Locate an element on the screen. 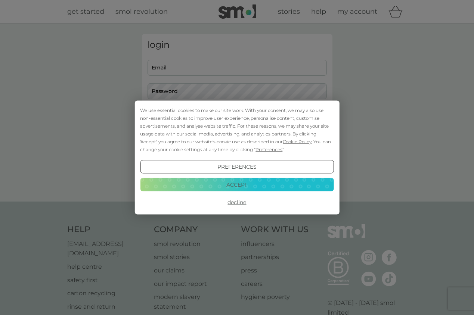 The height and width of the screenshot is (315, 474). div: We use essential cookies to make our site work. With your consent, we may also use non-essential ... is located at coordinates (237, 130).